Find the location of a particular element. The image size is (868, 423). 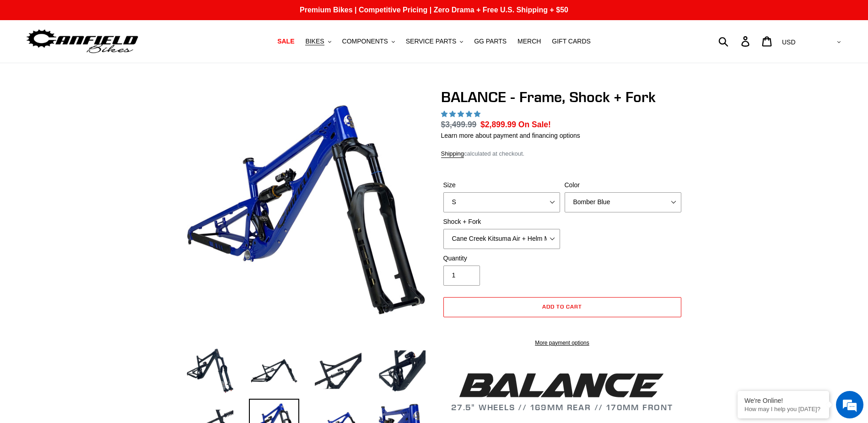

img: BALANCE - Frame, Shock + Fork is located at coordinates (306, 210).